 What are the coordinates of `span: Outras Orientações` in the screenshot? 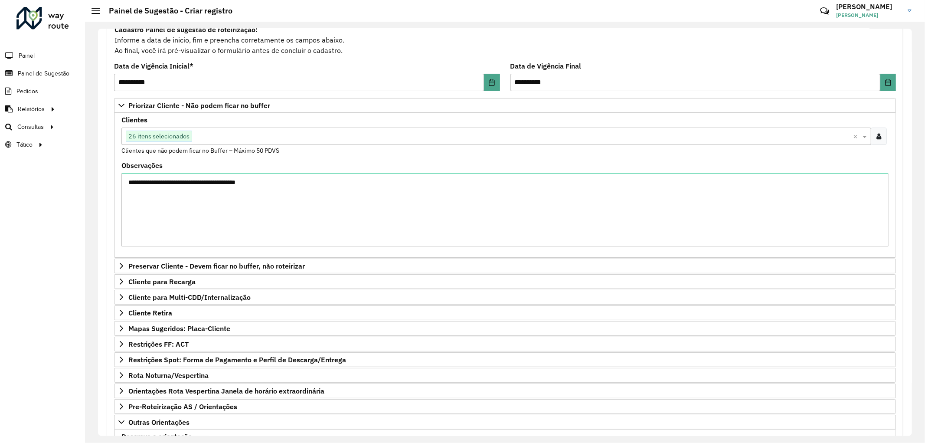 It's located at (159, 422).